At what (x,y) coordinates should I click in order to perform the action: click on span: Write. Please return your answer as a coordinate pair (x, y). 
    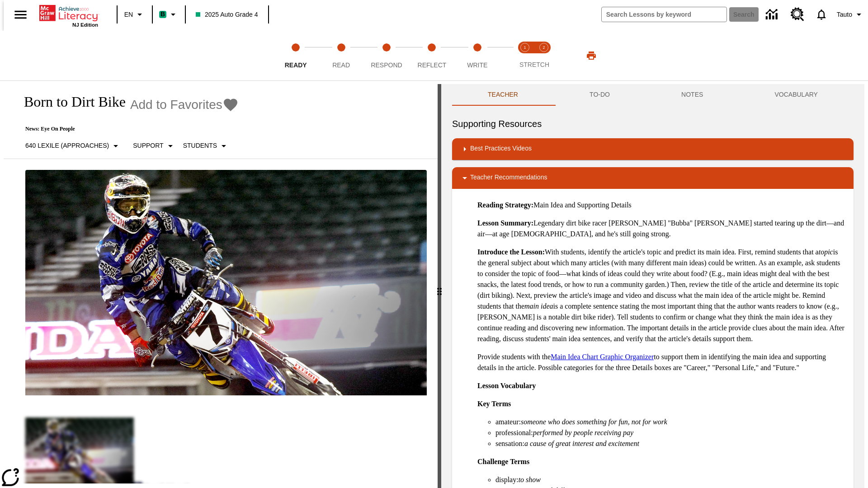
    Looking at the image, I should click on (477, 65).